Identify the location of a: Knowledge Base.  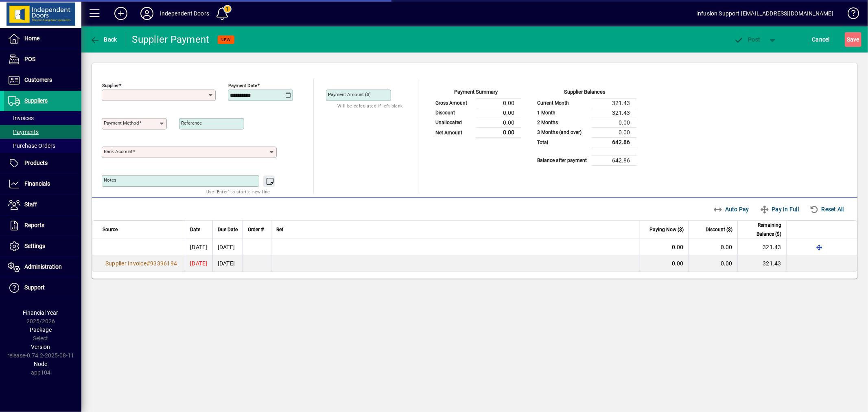
(849, 14).